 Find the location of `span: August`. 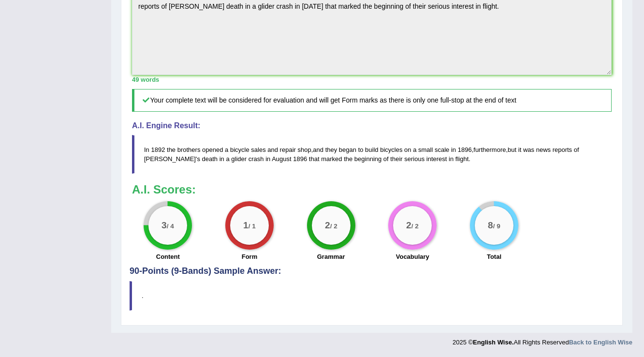

span: August is located at coordinates (281, 159).